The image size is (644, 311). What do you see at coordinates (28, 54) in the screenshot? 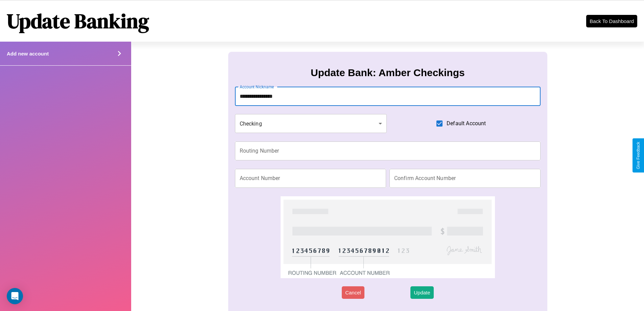
I see `h4: Add new account` at bounding box center [28, 54].